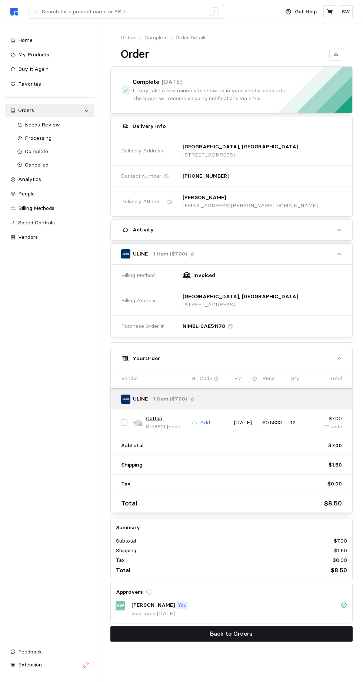 The height and width of the screenshot is (682, 363). I want to click on p: Add, so click(205, 422).